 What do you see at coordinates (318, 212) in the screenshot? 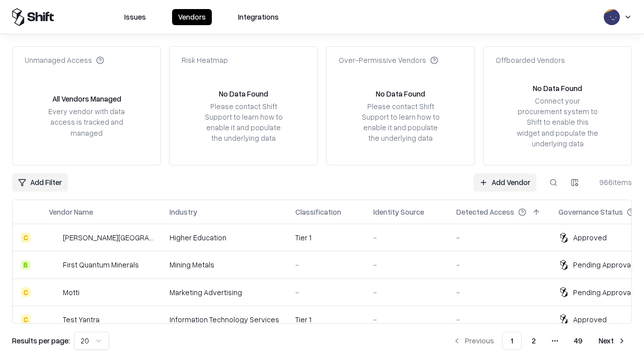
I see `div: Classification` at bounding box center [318, 212].